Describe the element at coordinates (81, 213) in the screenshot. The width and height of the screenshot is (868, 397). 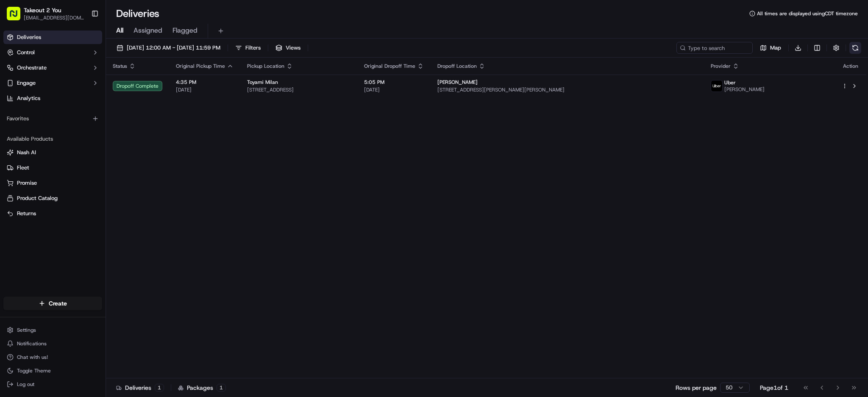
I see `a: Powered byPylon` at that location.